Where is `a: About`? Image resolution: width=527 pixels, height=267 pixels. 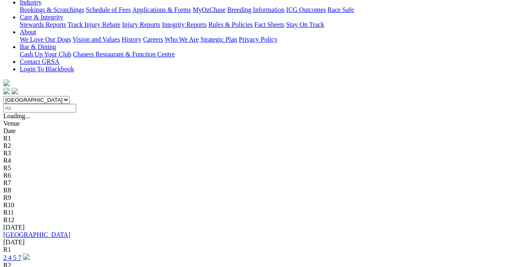 a: About is located at coordinates (28, 32).